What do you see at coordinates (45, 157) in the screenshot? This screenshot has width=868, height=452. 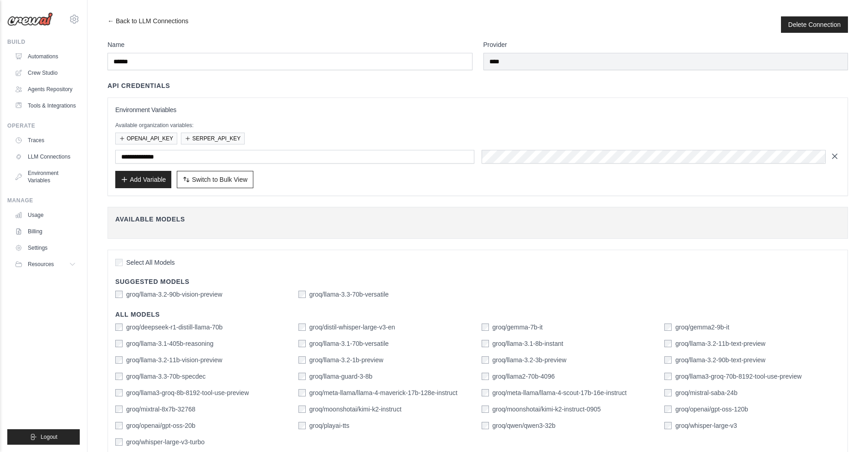 I see `a: LLM Connections` at bounding box center [45, 157].